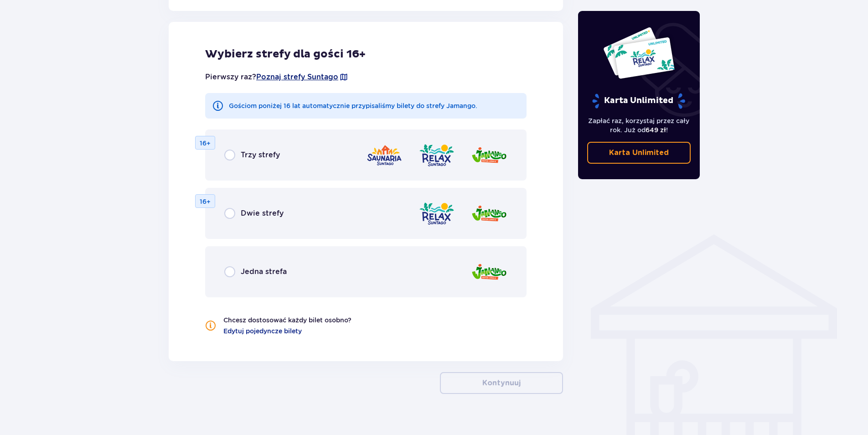 The image size is (868, 435). What do you see at coordinates (353, 106) in the screenshot?
I see `p: Gościom poniżej 16 lat automatycznie przypisaliśmy bilety do strefy Jamango.` at bounding box center [353, 106].